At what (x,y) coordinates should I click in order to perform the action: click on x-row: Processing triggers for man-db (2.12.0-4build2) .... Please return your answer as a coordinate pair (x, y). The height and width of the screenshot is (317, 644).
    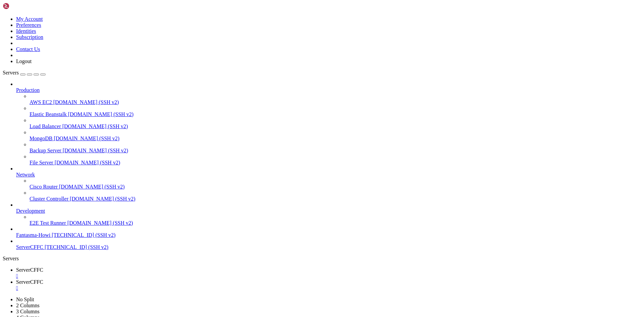
    Looking at the image, I should click on (280, 222).